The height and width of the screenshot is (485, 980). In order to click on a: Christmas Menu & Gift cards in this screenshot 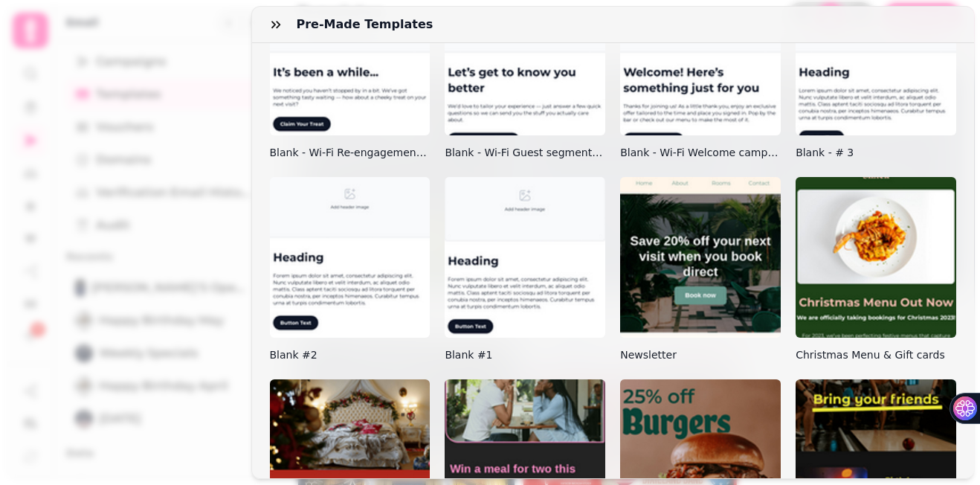, I will do `click(870, 355)`.